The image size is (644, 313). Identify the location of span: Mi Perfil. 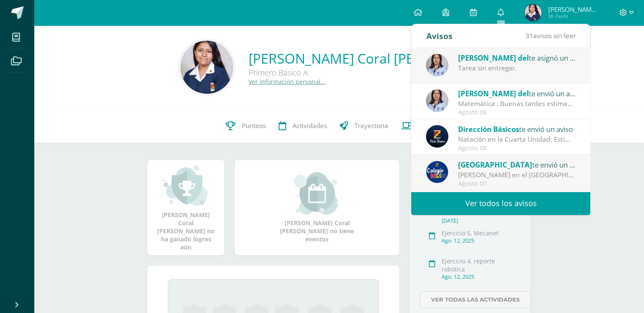
(574, 16).